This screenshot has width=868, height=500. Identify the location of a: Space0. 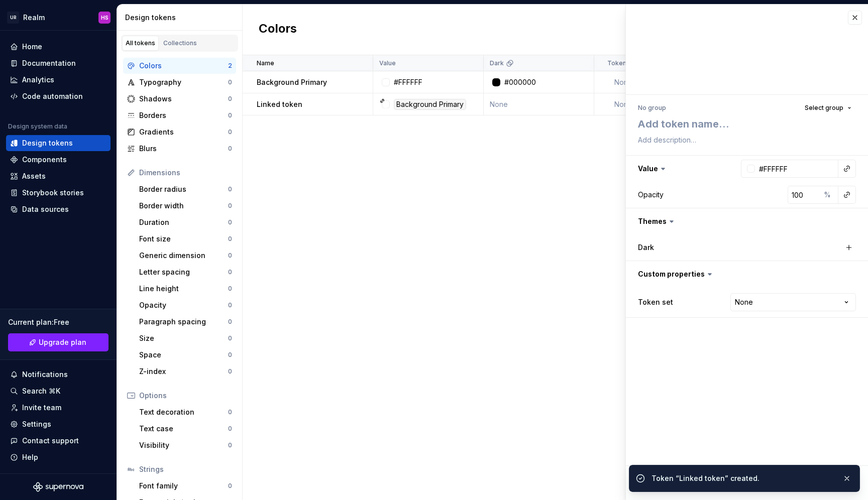
(185, 355).